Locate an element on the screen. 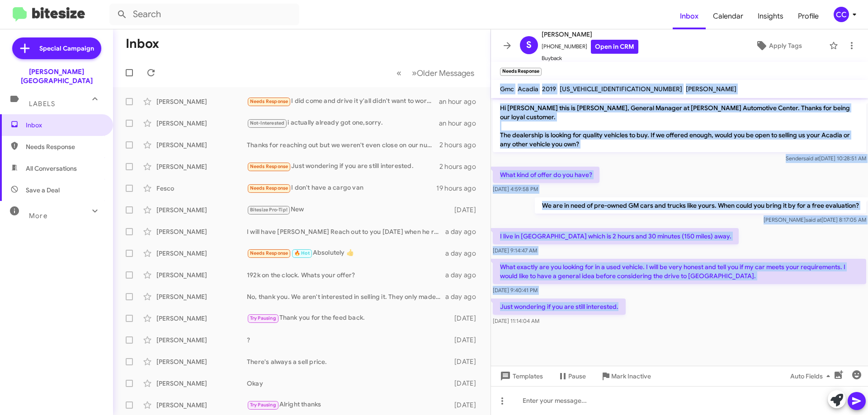  button: Previous is located at coordinates (399, 73).